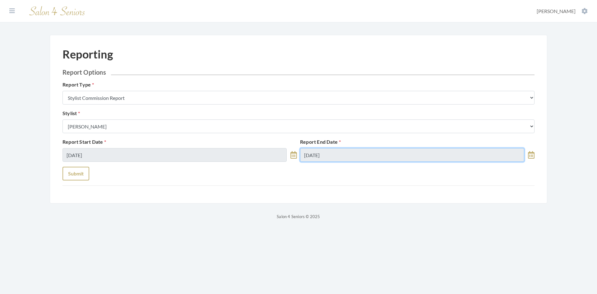 Image resolution: width=597 pixels, height=294 pixels. Describe the element at coordinates (88, 54) in the screenshot. I see `h1: Reporting` at that location.